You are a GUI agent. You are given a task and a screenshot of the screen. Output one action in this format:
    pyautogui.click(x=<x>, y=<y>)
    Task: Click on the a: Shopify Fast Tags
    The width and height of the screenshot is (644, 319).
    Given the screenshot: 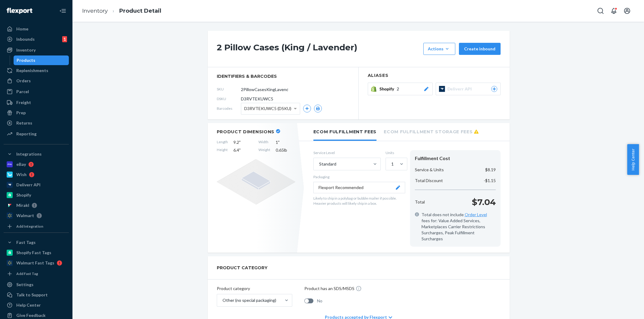 What is the action you would take?
    pyautogui.click(x=36, y=253)
    